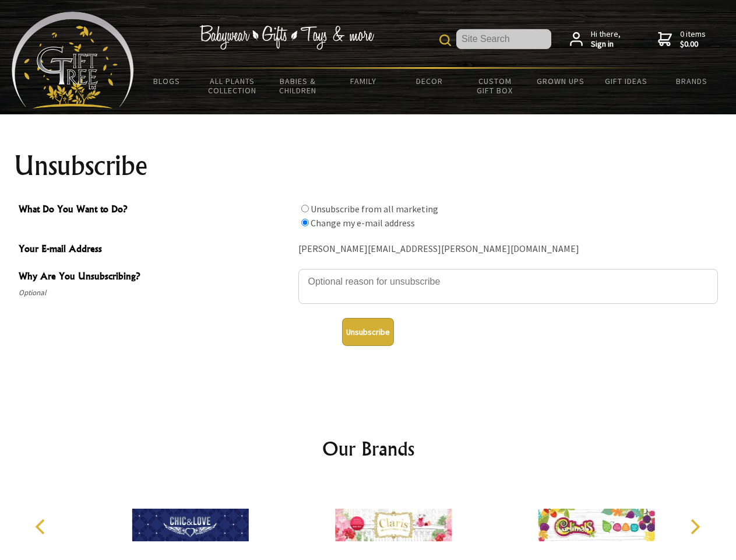  Describe the element at coordinates (626, 81) in the screenshot. I see `a: Gift Ideas` at that location.